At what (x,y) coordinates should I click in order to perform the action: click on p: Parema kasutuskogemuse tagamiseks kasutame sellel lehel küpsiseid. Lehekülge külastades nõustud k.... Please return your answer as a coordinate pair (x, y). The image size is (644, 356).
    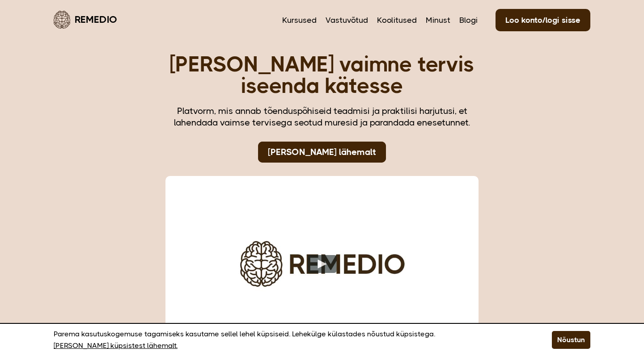
    Looking at the image, I should click on (292, 340).